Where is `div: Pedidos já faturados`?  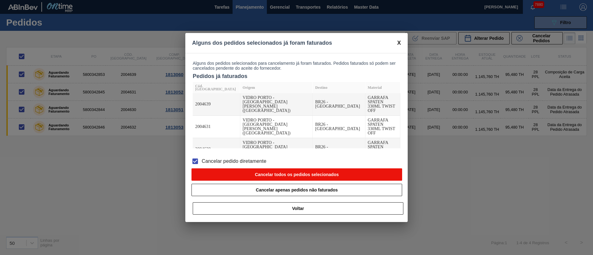 div: Pedidos já faturados is located at coordinates (296, 76).